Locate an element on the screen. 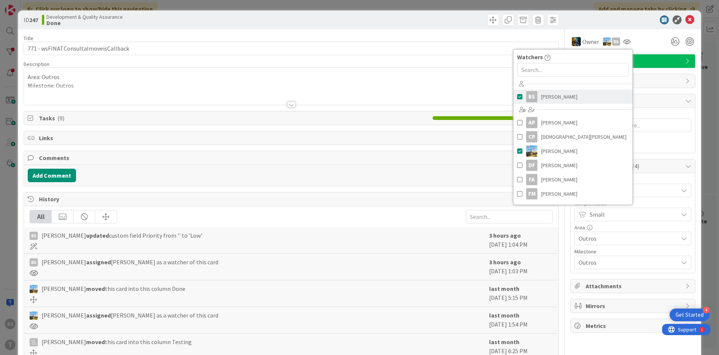  p: Milestone: Outros is located at coordinates (291, 85).